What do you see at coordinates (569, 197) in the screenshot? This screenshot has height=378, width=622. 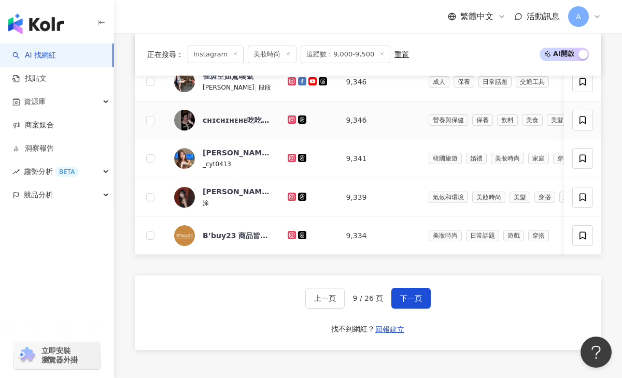 I see `span: 運動` at bounding box center [569, 197].